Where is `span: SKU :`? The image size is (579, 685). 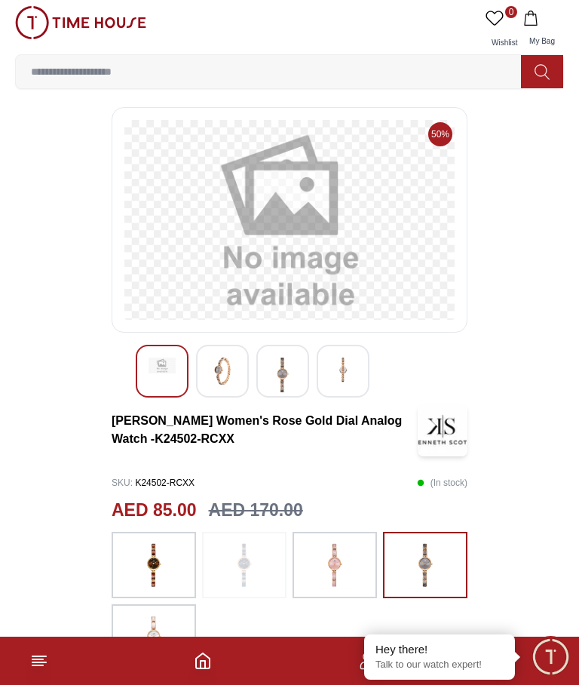 span: SKU : is located at coordinates (122, 483).